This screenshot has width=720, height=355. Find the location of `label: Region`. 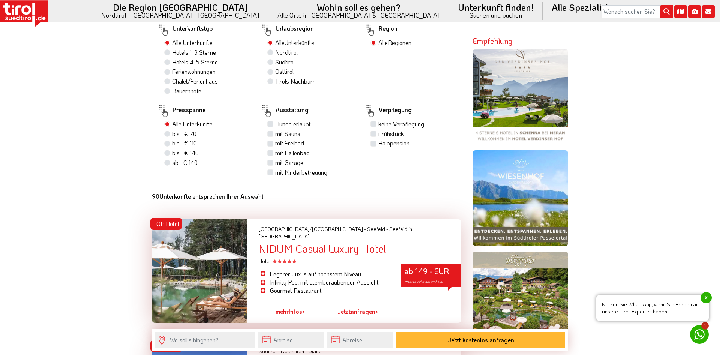

label: Region is located at coordinates (380, 30).